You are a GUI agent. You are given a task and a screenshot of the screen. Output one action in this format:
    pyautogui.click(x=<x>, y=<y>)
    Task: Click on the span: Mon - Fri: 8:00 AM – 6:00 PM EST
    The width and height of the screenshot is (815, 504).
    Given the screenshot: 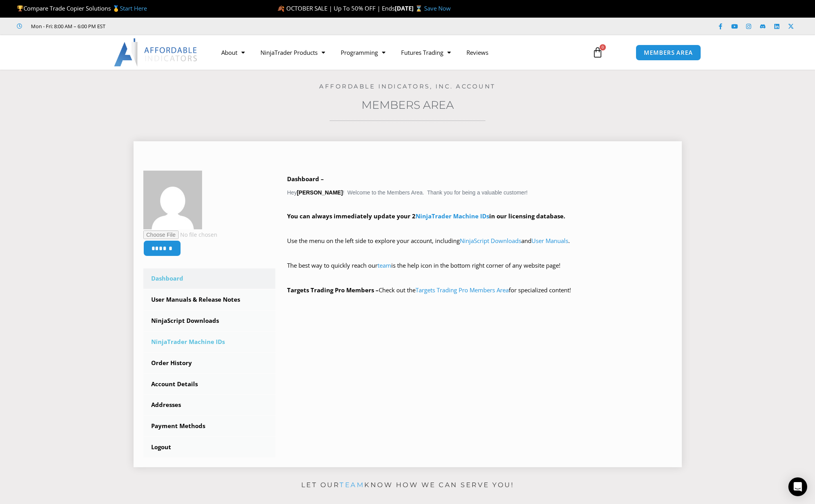 What is the action you would take?
    pyautogui.click(x=67, y=26)
    